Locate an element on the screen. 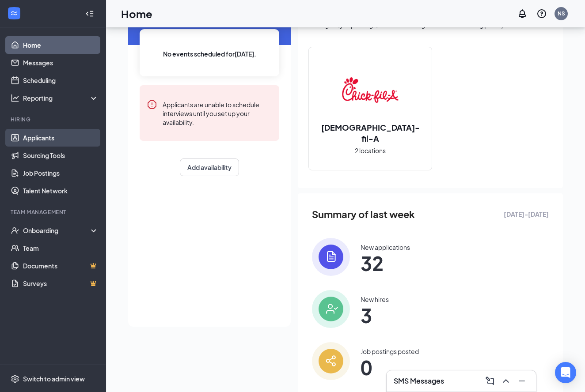 The image size is (585, 392). div: Hiring is located at coordinates (54, 119).